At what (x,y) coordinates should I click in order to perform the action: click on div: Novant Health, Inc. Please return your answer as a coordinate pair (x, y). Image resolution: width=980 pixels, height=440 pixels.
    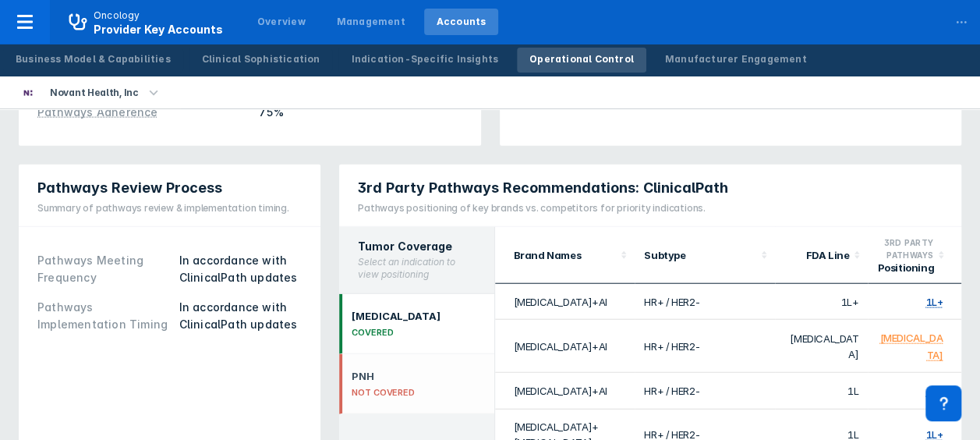
    Looking at the image, I should click on (94, 93).